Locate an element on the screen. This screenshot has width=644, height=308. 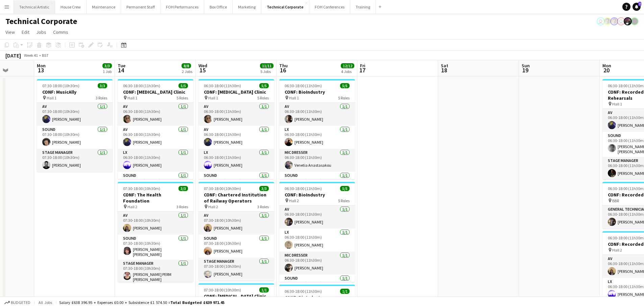
span: Budgeted is located at coordinates (21, 302).